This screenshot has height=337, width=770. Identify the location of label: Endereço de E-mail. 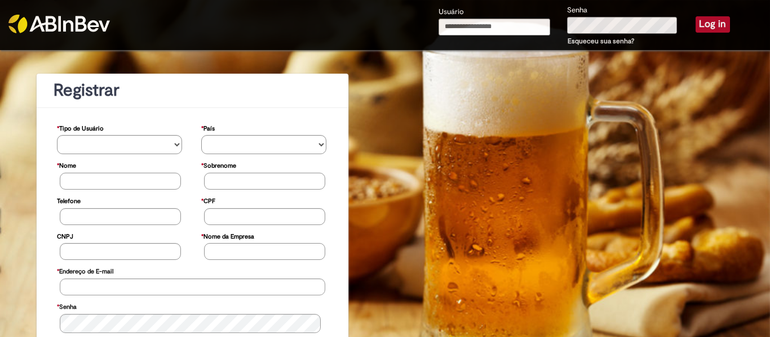
(85, 270).